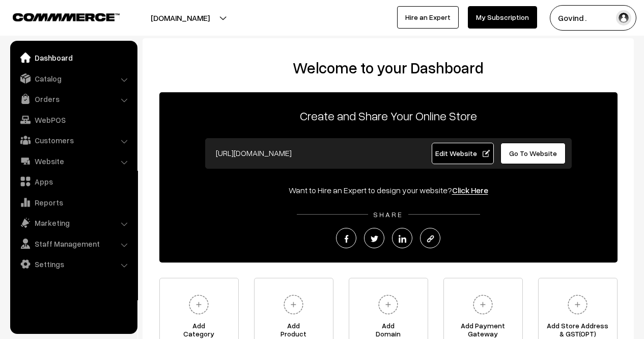 The width and height of the screenshot is (644, 339). What do you see at coordinates (533, 153) in the screenshot?
I see `a: Go To Website` at bounding box center [533, 153].